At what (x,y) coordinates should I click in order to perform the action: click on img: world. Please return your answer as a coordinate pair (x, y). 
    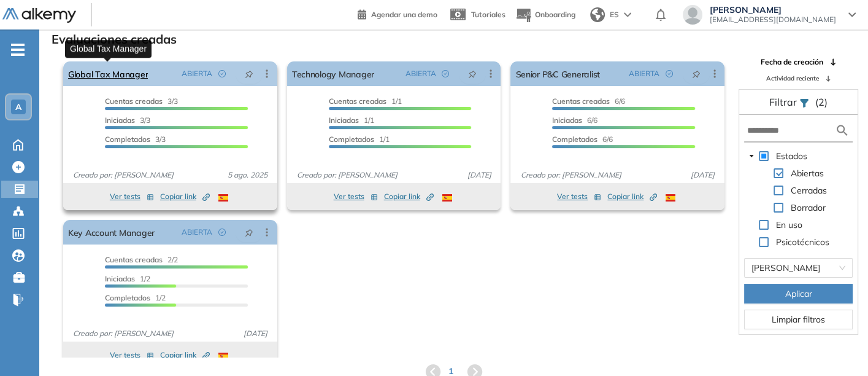
    Looking at the image, I should click on (598, 15).